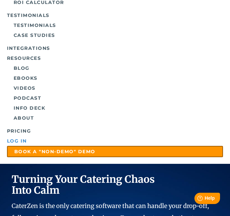 Image resolution: width=230 pixels, height=216 pixels. I want to click on a: About, so click(115, 118).